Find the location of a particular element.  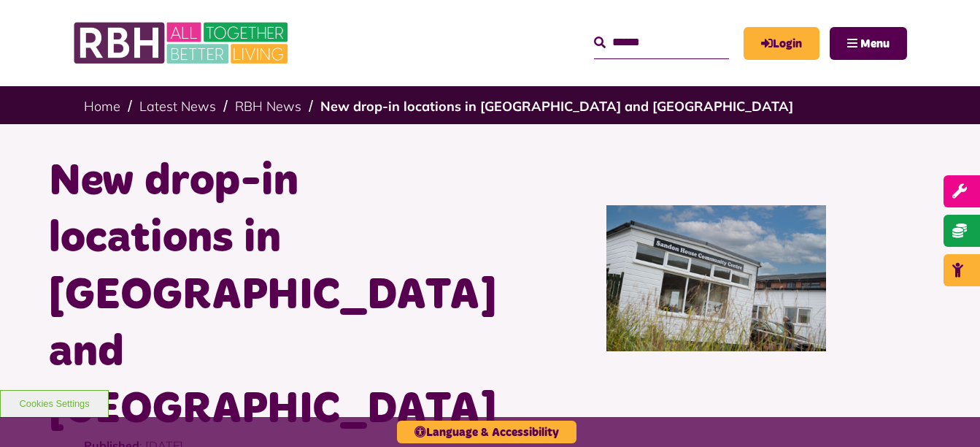

a: MyRBH is located at coordinates (782, 43).